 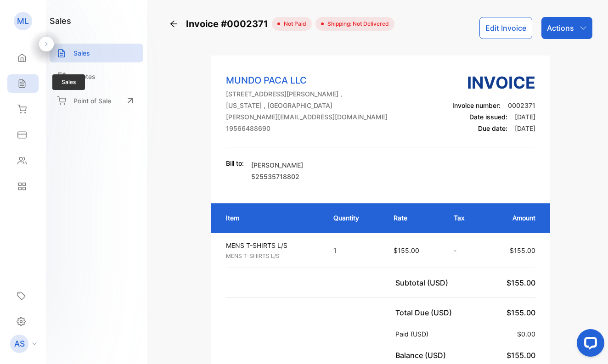 I want to click on p: Tax, so click(x=465, y=218).